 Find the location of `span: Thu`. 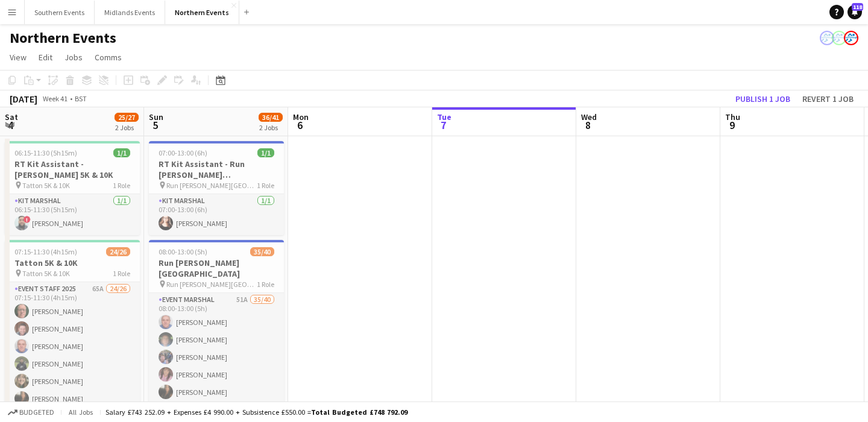

span: Thu is located at coordinates (732, 117).